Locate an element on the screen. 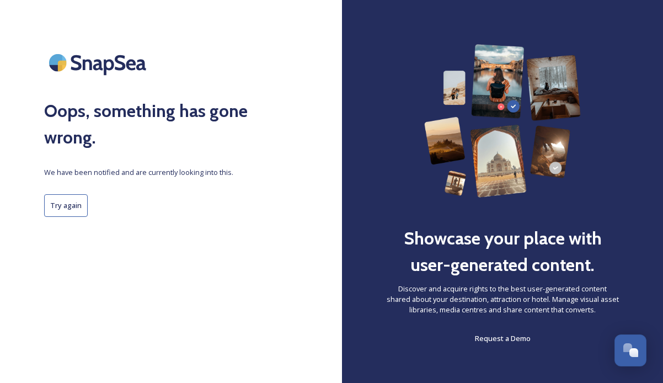 The width and height of the screenshot is (663, 383). span: We have been notified and are currently looking into this. is located at coordinates (171, 172).